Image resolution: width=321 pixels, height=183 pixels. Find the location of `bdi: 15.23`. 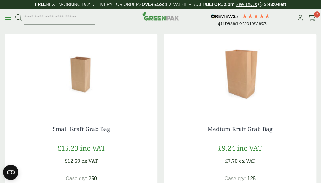

bdi: 15.23 is located at coordinates (68, 148).